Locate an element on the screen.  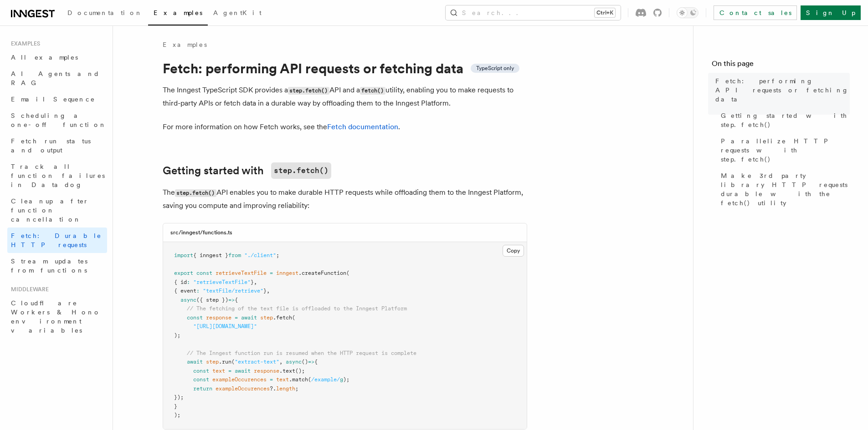
span: inngest is located at coordinates (287, 273).